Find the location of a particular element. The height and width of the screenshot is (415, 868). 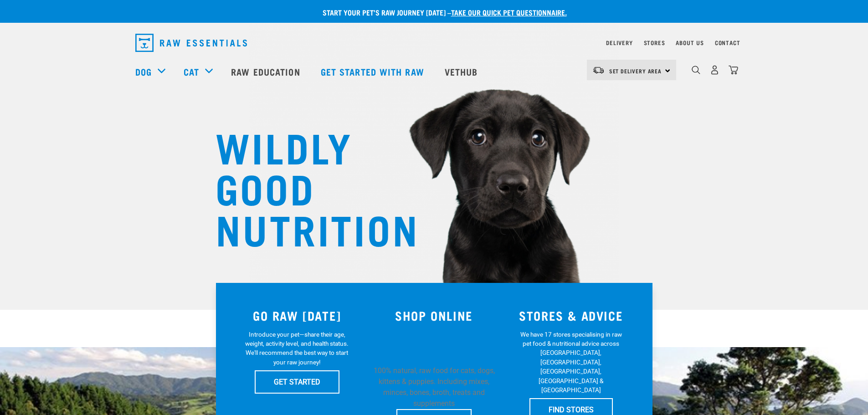

img: user.png is located at coordinates (715, 69).